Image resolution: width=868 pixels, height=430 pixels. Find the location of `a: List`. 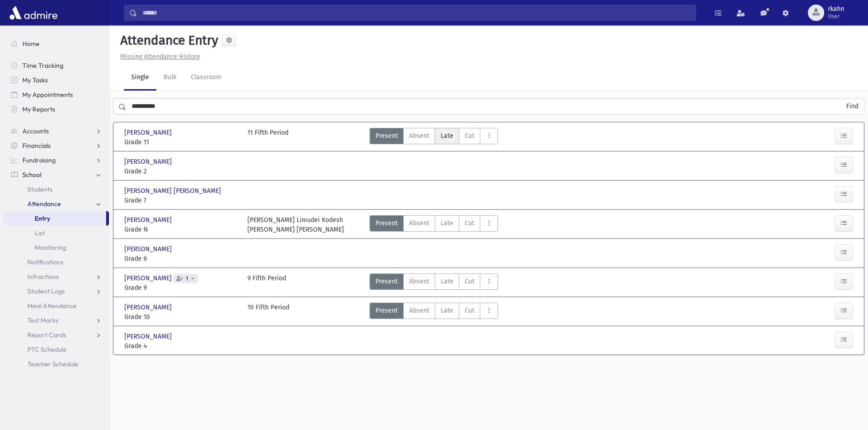

a: List is located at coordinates (56, 233).